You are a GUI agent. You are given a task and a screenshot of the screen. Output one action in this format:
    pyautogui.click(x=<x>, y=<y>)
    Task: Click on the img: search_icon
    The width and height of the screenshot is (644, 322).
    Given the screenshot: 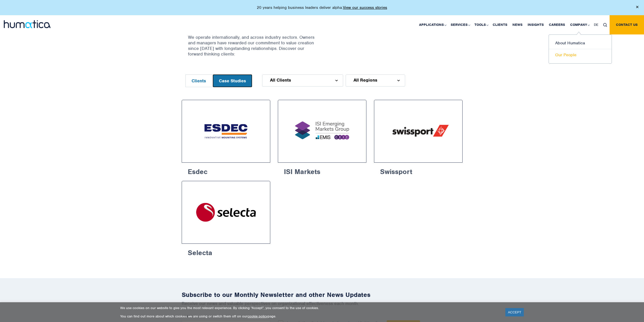 What is the action you would take?
    pyautogui.click(x=605, y=25)
    